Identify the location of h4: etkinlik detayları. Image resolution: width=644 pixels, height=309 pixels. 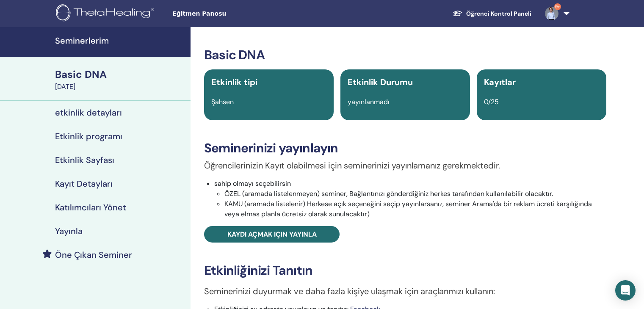
(88, 112).